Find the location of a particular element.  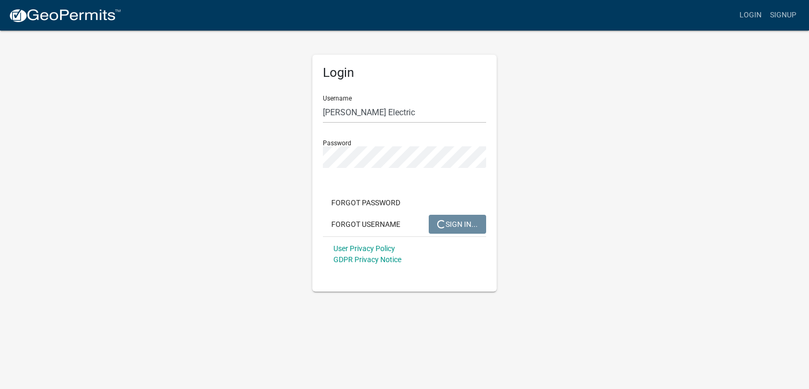

button: SIGN IN... is located at coordinates (457, 224).